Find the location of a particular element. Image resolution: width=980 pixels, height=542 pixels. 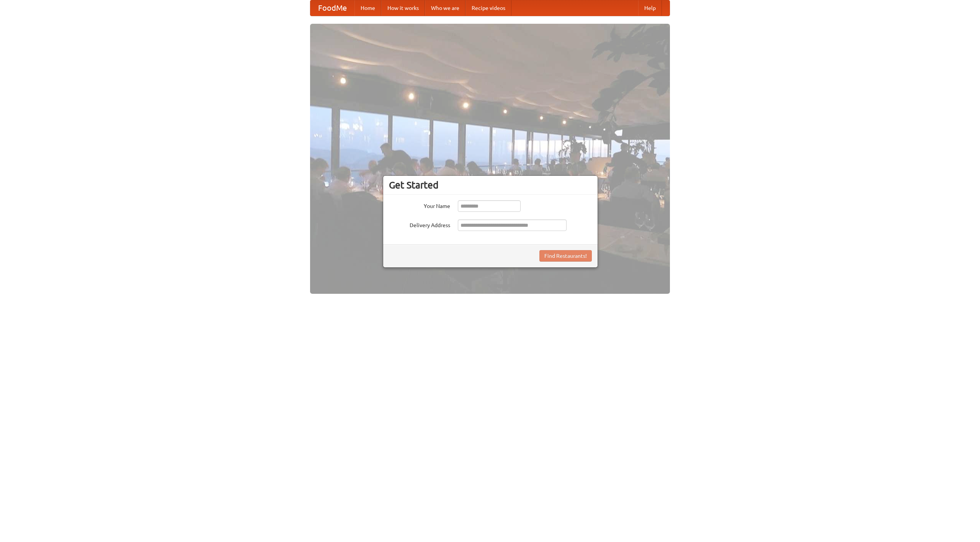

button: Find Restaurants! is located at coordinates (566, 256).